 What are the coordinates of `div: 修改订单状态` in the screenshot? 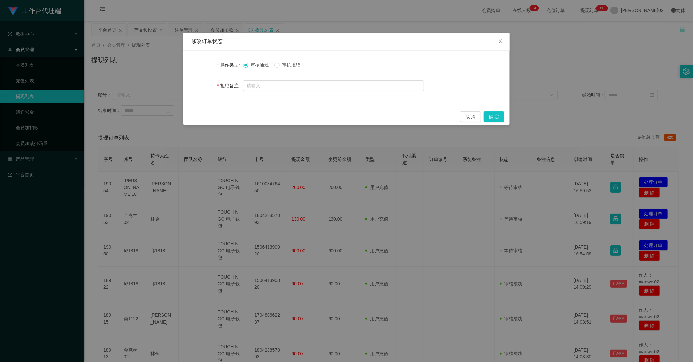 It's located at (346, 41).